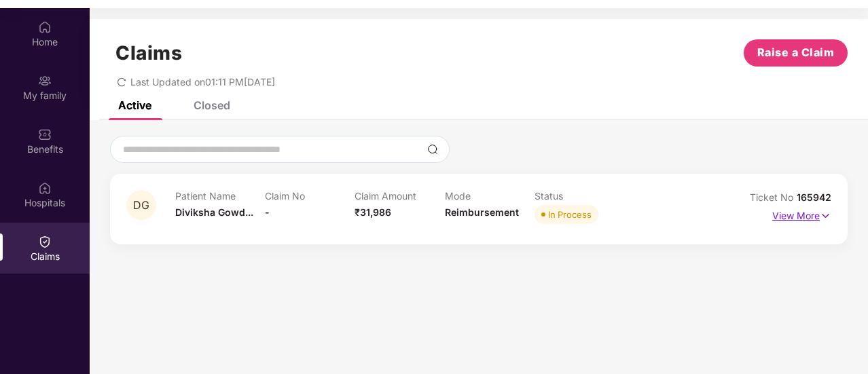 This screenshot has width=868, height=374. Describe the element at coordinates (141, 205) in the screenshot. I see `span: DG` at that location.